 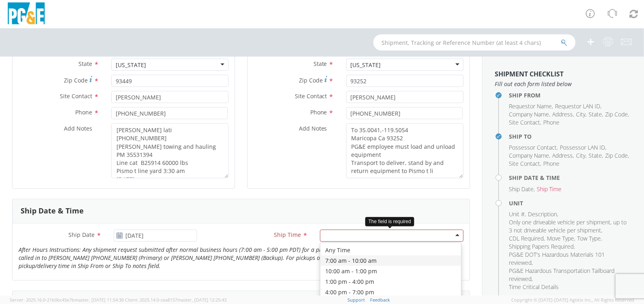 What do you see at coordinates (567, 226) in the screenshot?
I see `span: Only one driveable vehicle per shipment, up to 3 not driveable vehicle per shipment` at bounding box center [567, 226].